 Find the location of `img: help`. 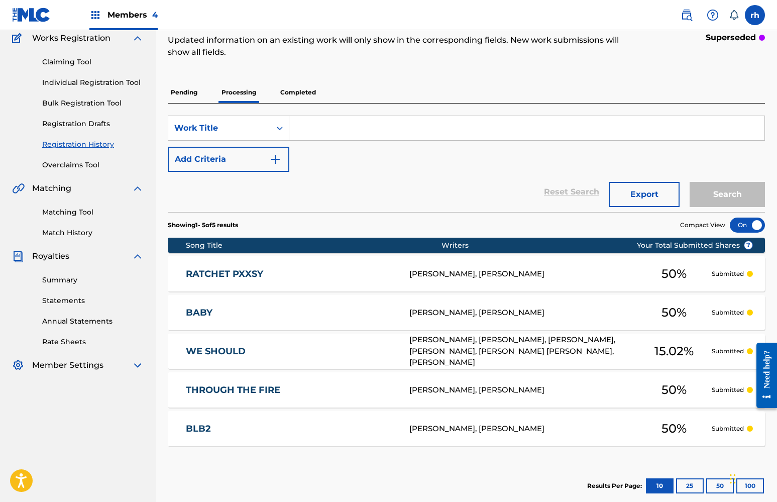

img: help is located at coordinates (712, 15).